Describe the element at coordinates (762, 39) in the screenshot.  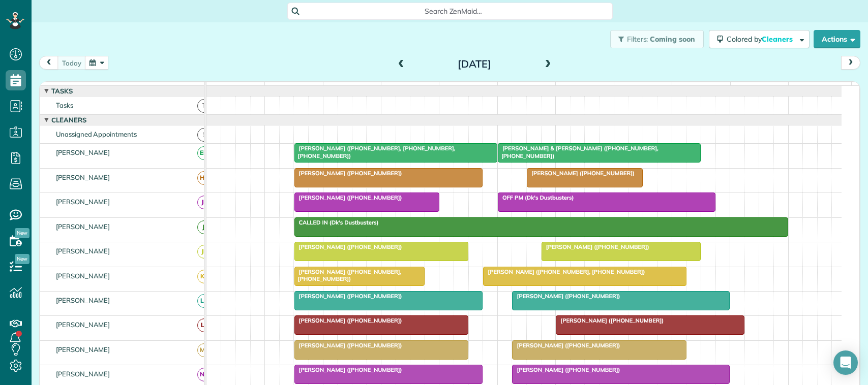
I see `span: Colored by` at that location.